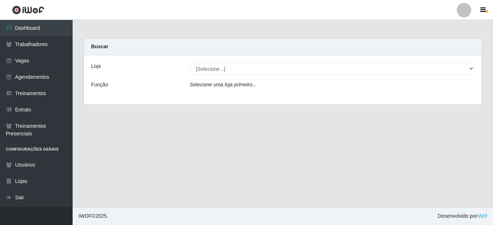 This screenshot has height=225, width=493. I want to click on span: © 2025 ., so click(93, 216).